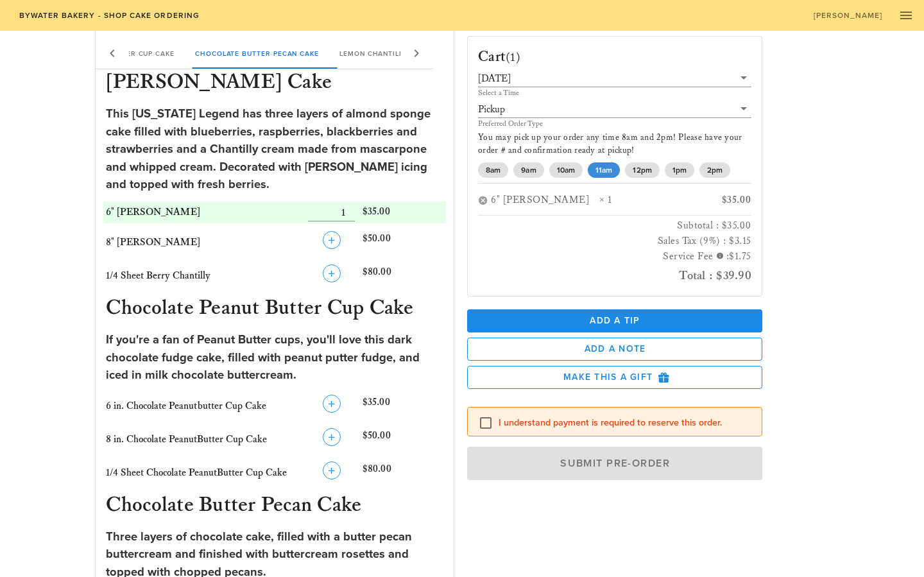 The width and height of the screenshot is (924, 577). Describe the element at coordinates (186, 406) in the screenshot. I see `span: 6 in. Chocolate Peanutbutter Cup Cake` at that location.